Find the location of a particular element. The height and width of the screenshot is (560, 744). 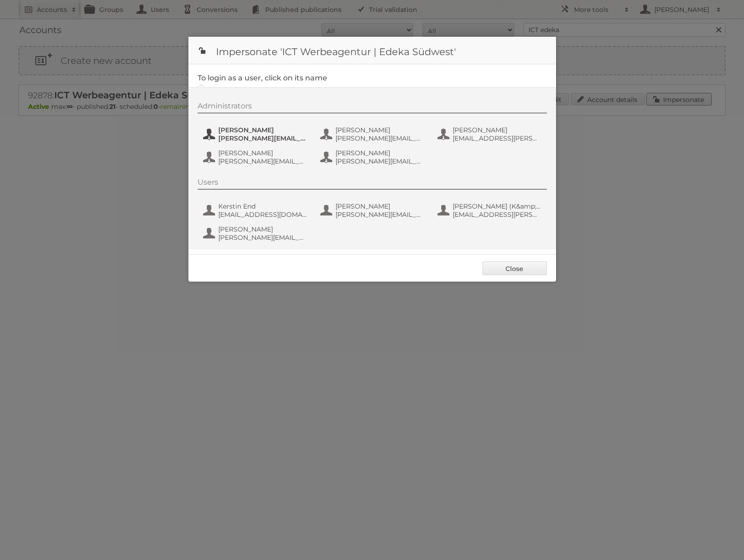

legend: To login as a user, click on its name is located at coordinates (262, 78).